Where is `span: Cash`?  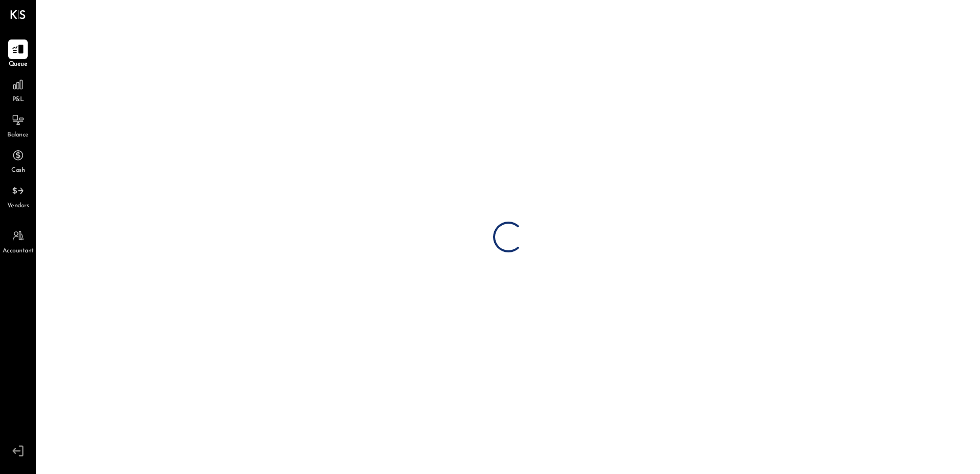
span: Cash is located at coordinates (18, 170).